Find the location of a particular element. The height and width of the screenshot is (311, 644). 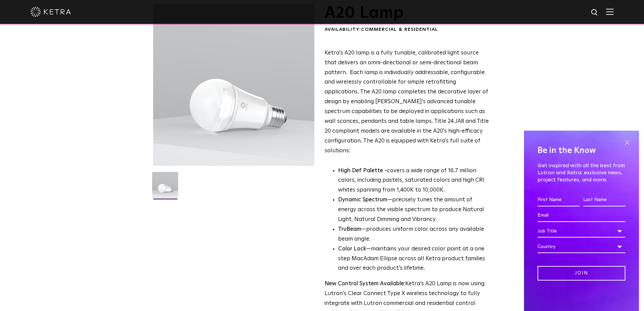

img: A20-Lamp-2021-Web-Square is located at coordinates (165, 187).